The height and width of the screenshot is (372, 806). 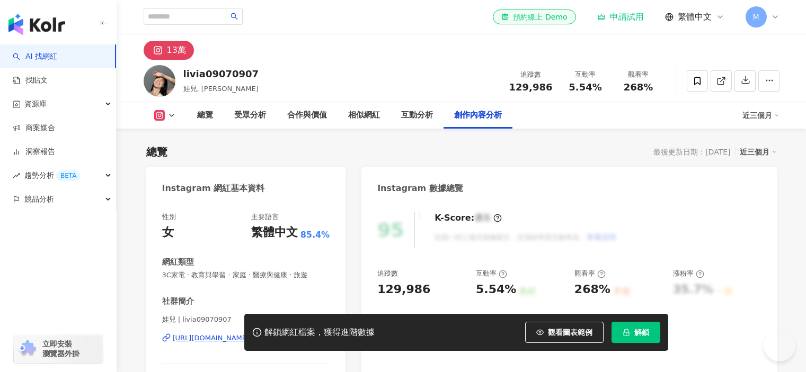 I want to click on div: 預約線上 Demo, so click(x=534, y=17).